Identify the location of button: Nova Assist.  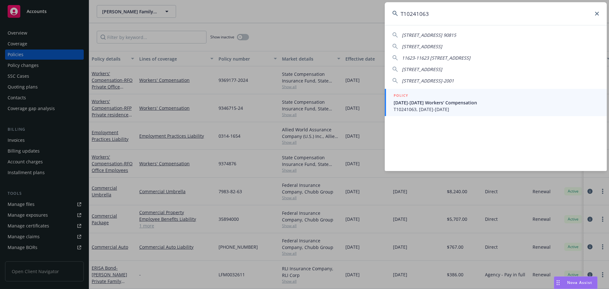
(575, 282).